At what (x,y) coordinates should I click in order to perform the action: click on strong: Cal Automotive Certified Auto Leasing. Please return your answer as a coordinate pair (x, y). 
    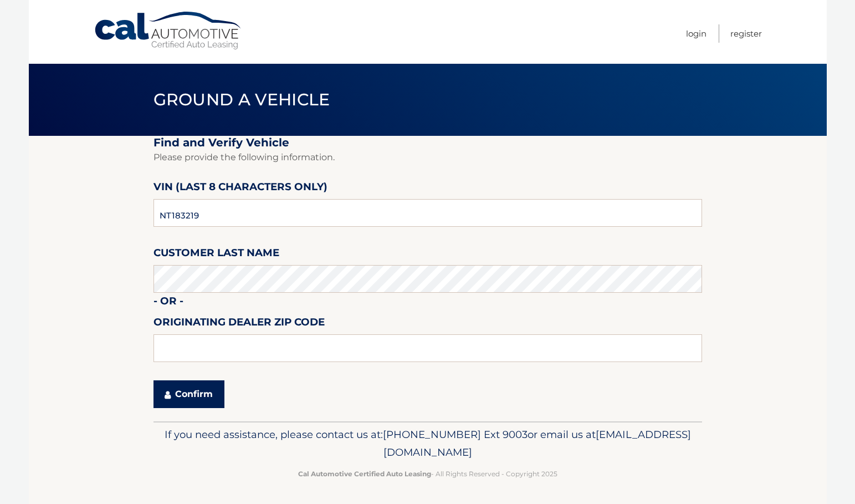
    Looking at the image, I should click on (364, 474).